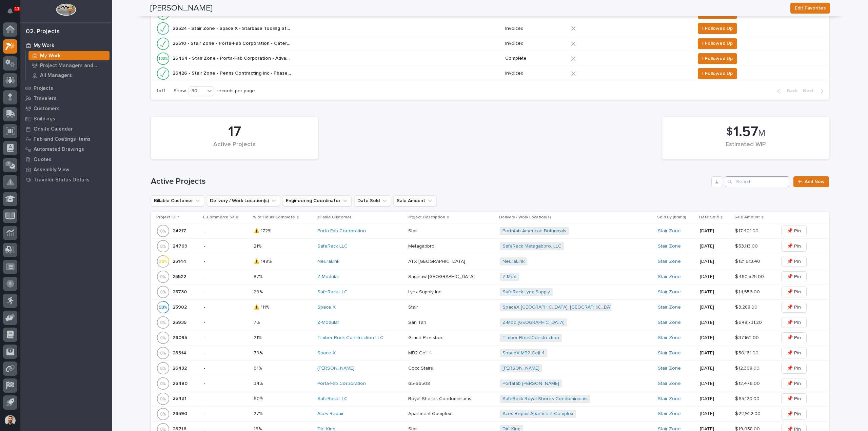 This screenshot has height=431, width=868. What do you see at coordinates (10, 11) in the screenshot?
I see `button: Notifications` at bounding box center [10, 11].